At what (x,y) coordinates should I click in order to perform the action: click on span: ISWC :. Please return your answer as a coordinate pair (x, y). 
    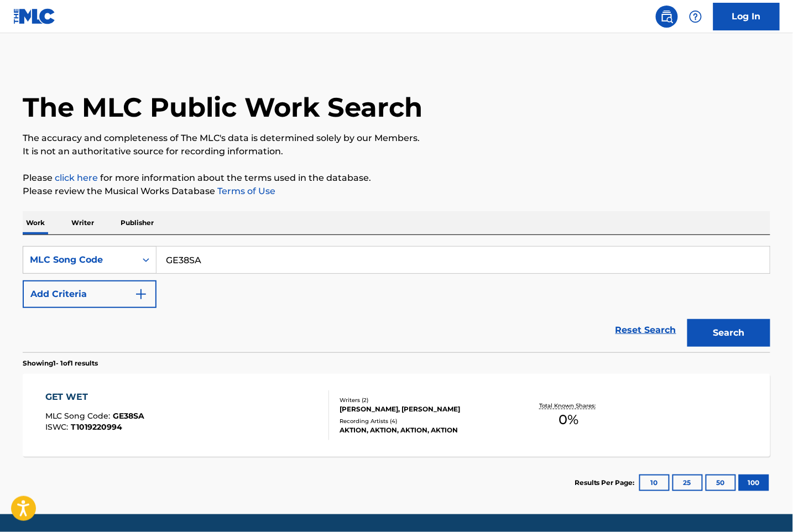
    Looking at the image, I should click on (58, 427).